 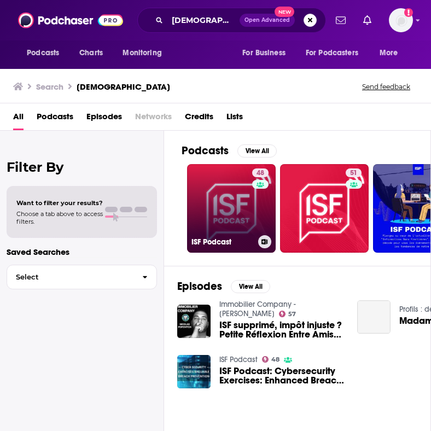 I want to click on a: Credits, so click(x=199, y=119).